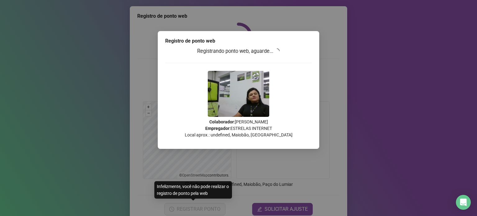  What do you see at coordinates (222, 122) in the screenshot?
I see `strong: Colaborador` at bounding box center [222, 122].